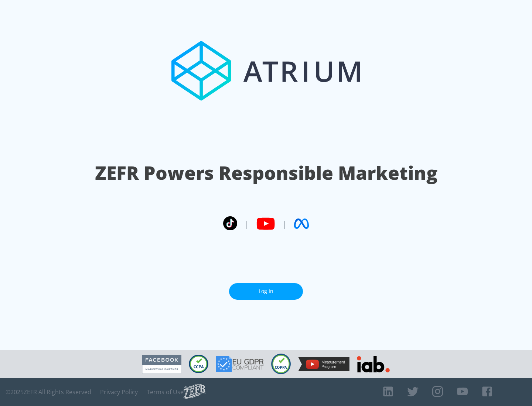  Describe the element at coordinates (162, 364) in the screenshot. I see `img: Facebook Marketing Partner` at that location.